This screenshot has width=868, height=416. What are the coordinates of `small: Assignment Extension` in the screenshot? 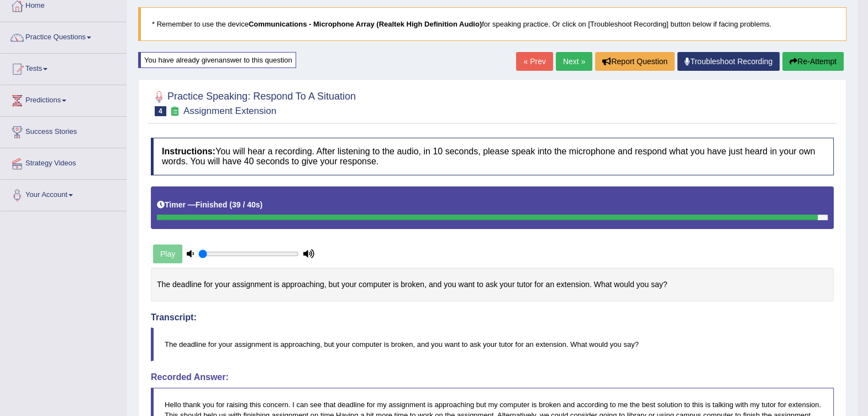 It's located at (230, 111).